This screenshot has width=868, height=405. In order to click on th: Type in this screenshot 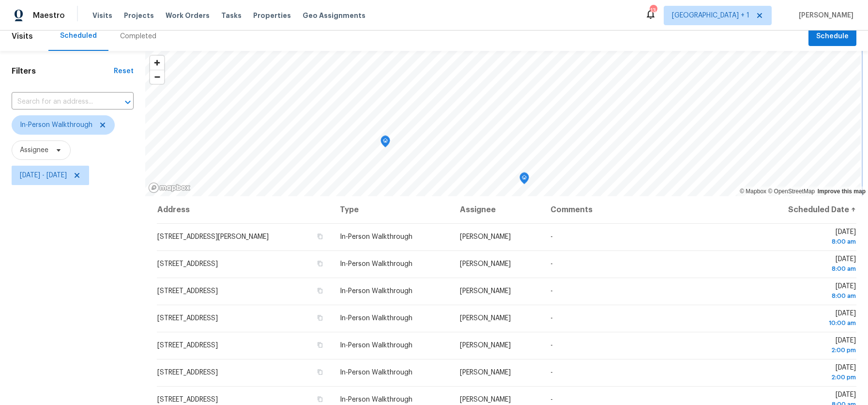, I will do `click(392, 210)`.